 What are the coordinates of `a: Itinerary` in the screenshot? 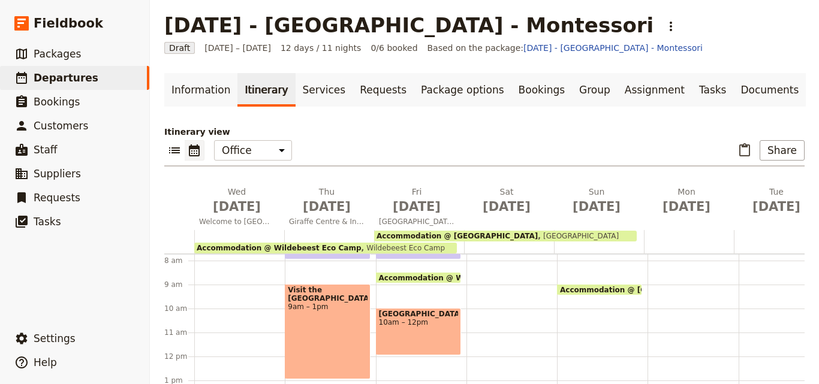 It's located at (266, 90).